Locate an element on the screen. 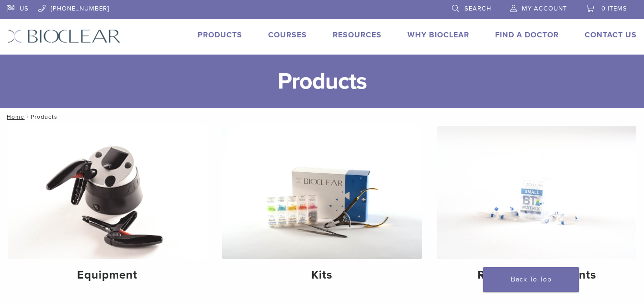 This screenshot has width=644, height=303. img: Reorder Components is located at coordinates (537, 193).